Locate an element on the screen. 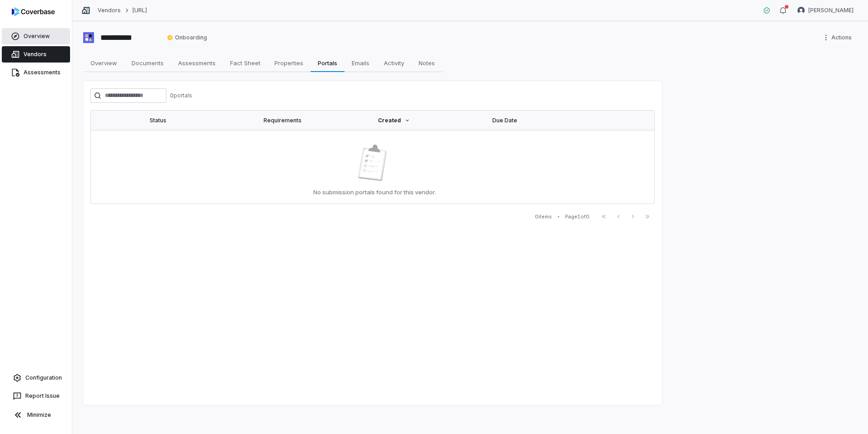 This screenshot has height=434, width=868. span: Vendors is located at coordinates (34, 54).